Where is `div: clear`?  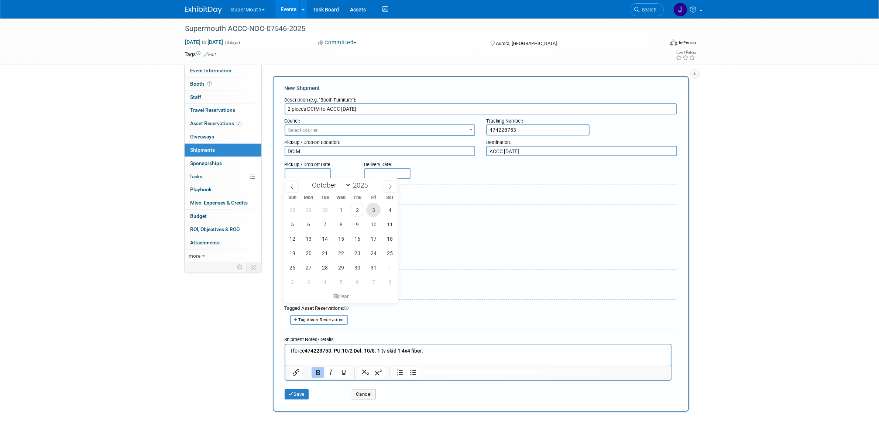
div: clear is located at coordinates (341, 297).